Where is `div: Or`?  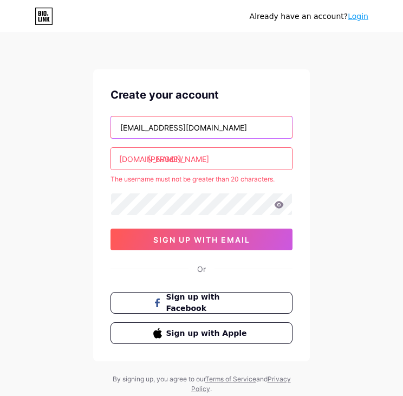 div: Or is located at coordinates (201, 269).